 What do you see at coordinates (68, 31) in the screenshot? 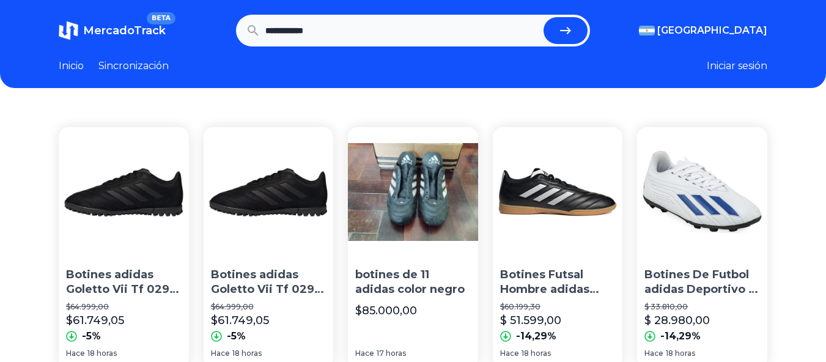
I see `img: MercadoTrack` at bounding box center [68, 31].